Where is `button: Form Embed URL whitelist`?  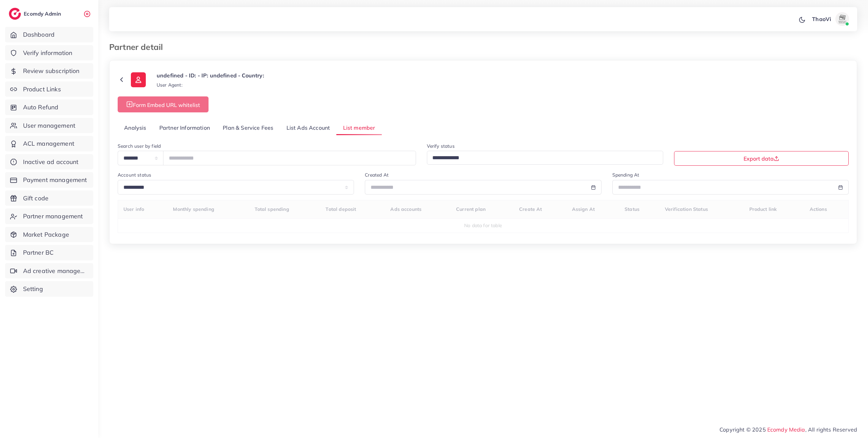
button: Form Embed URL whitelist is located at coordinates (163, 104).